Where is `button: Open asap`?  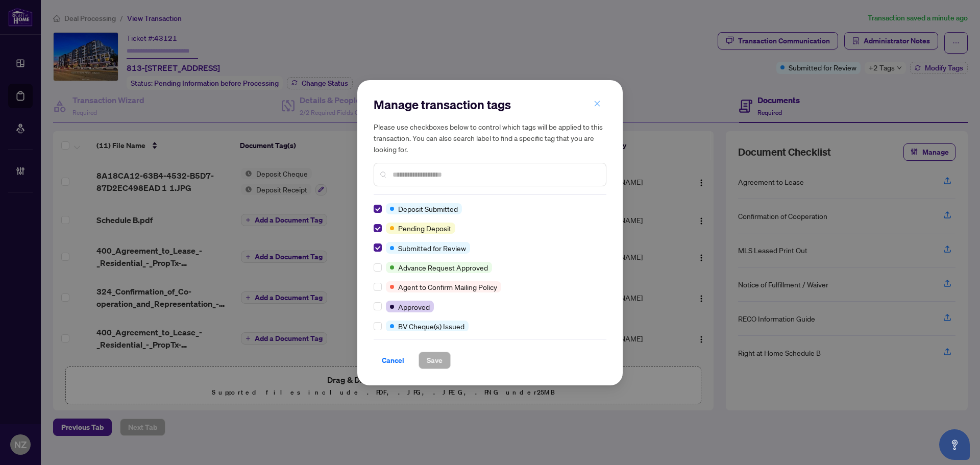
button: Open asap is located at coordinates (955, 445).